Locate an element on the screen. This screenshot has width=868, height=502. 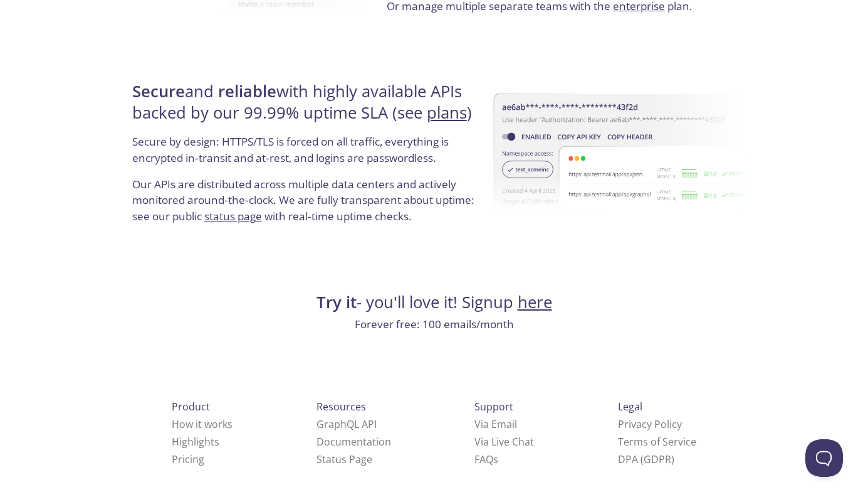
a: here is located at coordinates (535, 302).